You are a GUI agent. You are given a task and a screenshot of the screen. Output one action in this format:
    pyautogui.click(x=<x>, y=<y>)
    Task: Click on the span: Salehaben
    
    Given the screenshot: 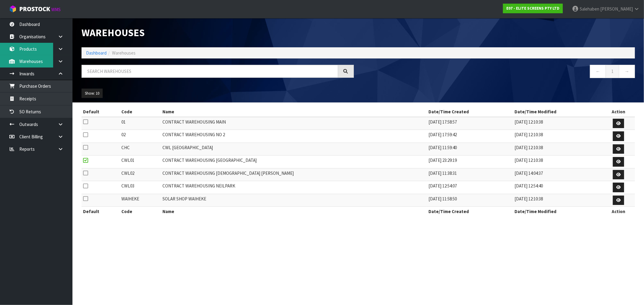 What is the action you would take?
    pyautogui.click(x=590, y=9)
    